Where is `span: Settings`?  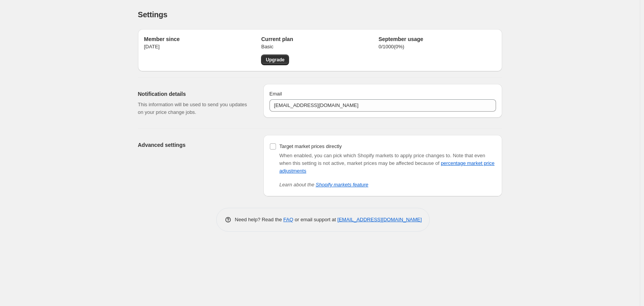
span: Settings is located at coordinates (153, 15).